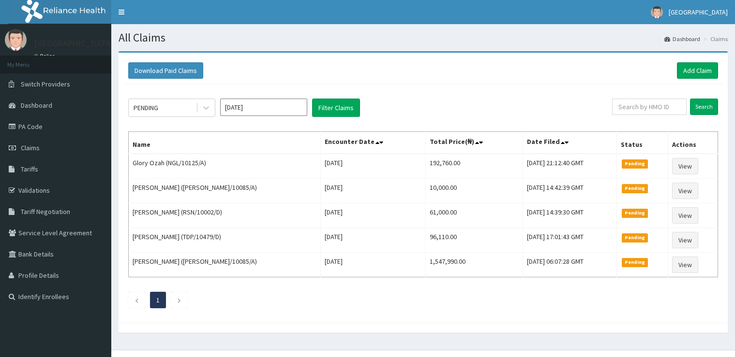 The height and width of the screenshot is (357, 735). Describe the element at coordinates (423, 38) in the screenshot. I see `h1: All Claims` at that location.